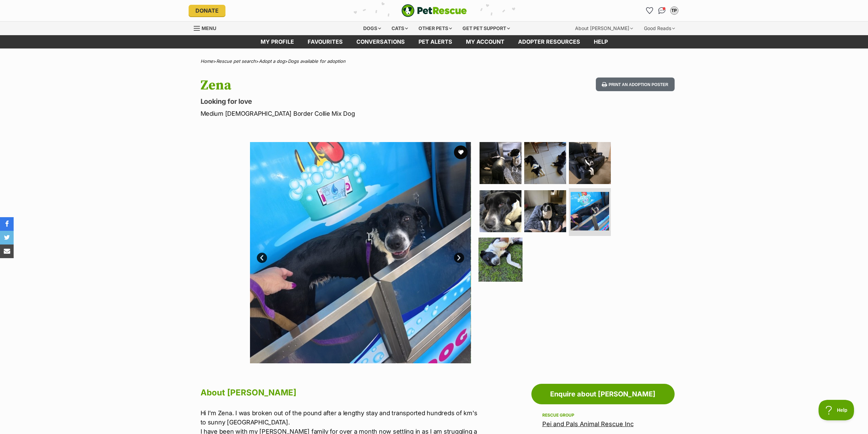 This screenshot has width=868, height=434. Describe the element at coordinates (549, 41) in the screenshot. I see `a: Adopter resources` at that location.